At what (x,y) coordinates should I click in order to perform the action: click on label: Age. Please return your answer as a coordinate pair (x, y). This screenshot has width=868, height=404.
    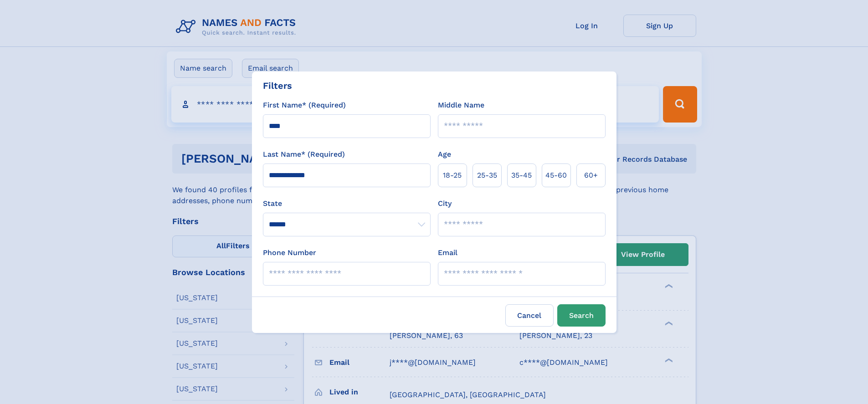
    Looking at the image, I should click on (445, 155).